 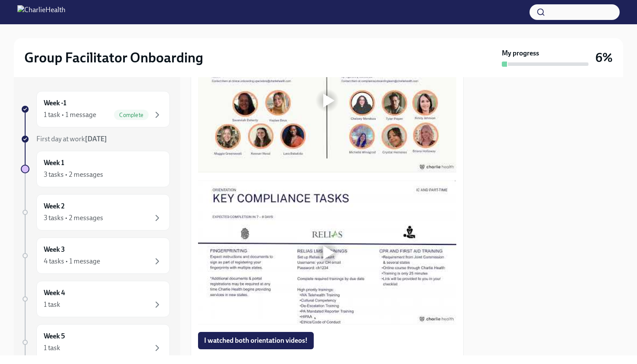 What do you see at coordinates (70, 115) in the screenshot?
I see `div: 1 task • 1 message` at bounding box center [70, 115].